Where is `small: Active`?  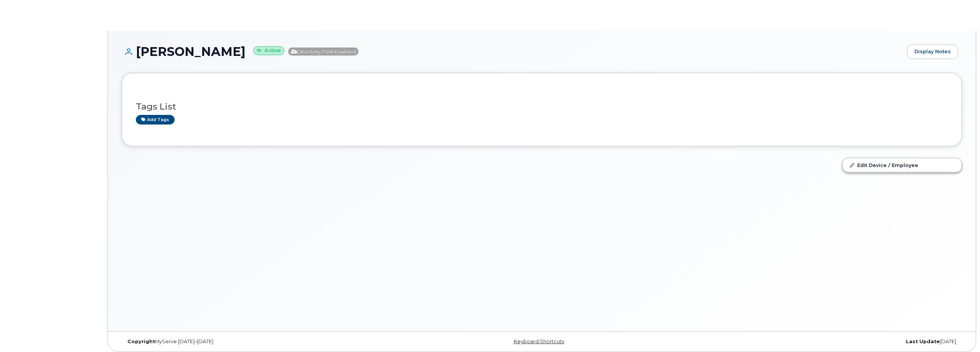
small: Active is located at coordinates (268, 50).